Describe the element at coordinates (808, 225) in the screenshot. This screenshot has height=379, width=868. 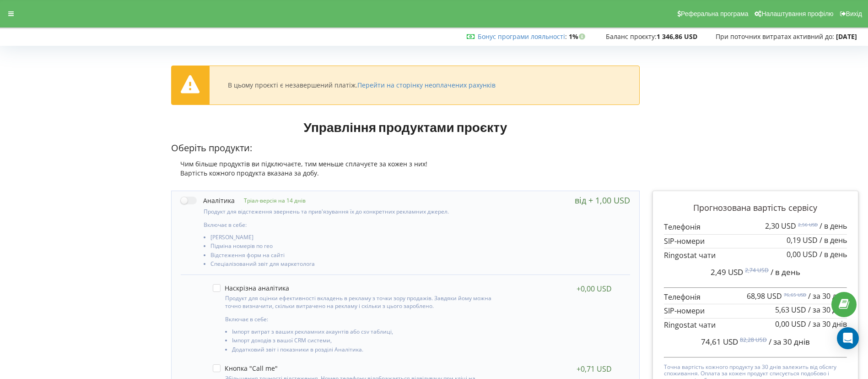
I see `sup: 2,56 USD` at that location.